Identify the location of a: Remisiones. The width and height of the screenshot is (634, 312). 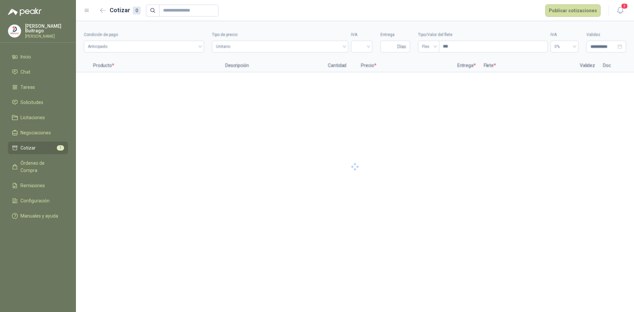
(38, 186).